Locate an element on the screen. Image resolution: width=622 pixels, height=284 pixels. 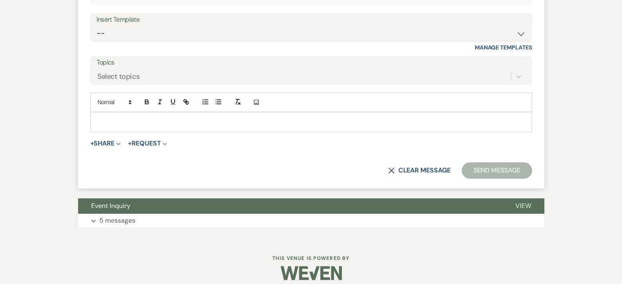
button: Event Inquiry is located at coordinates (290, 206).